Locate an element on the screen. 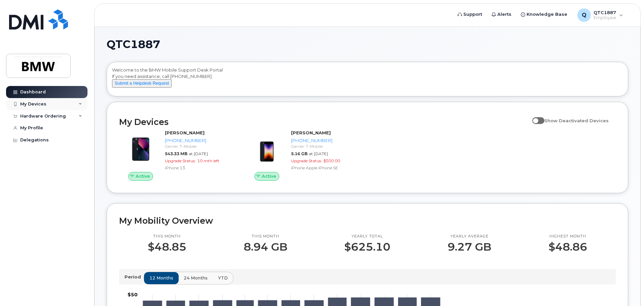  div: iPhone Apple iPhone SE is located at coordinates (326, 168).